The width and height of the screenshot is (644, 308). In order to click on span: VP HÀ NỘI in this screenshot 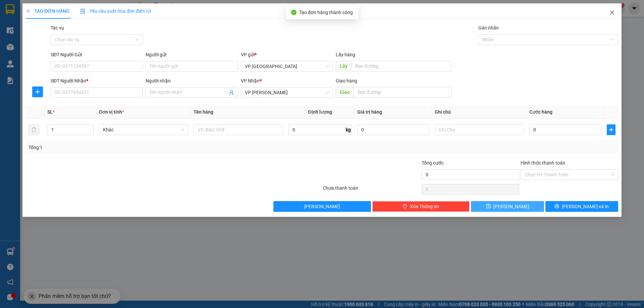, I will do `click(287, 66)`.